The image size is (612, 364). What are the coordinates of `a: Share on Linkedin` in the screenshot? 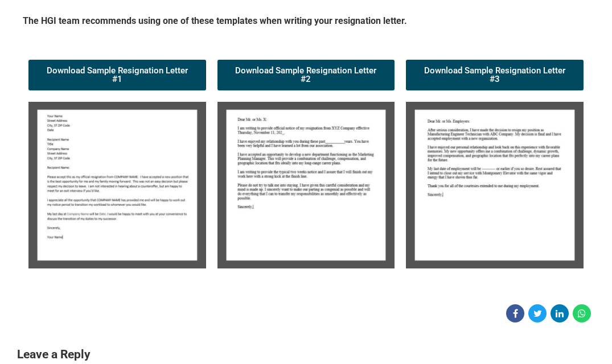 It's located at (560, 314).